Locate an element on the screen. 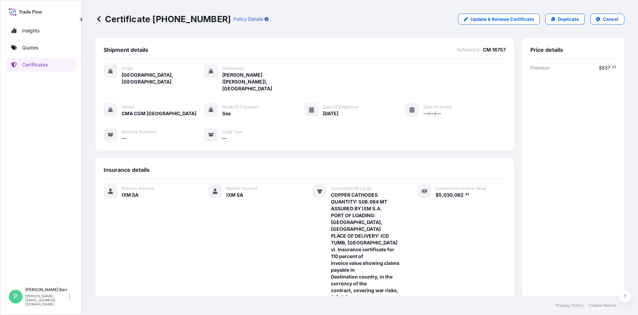 The height and width of the screenshot is (315, 638). span: 41 is located at coordinates (467, 194).